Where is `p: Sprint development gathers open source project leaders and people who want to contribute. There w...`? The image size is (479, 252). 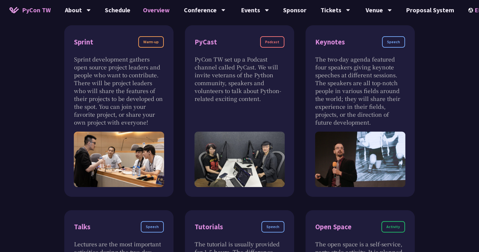
p: Sprint development gathers open source project leaders and people who want to contribute. There w... is located at coordinates (119, 90).